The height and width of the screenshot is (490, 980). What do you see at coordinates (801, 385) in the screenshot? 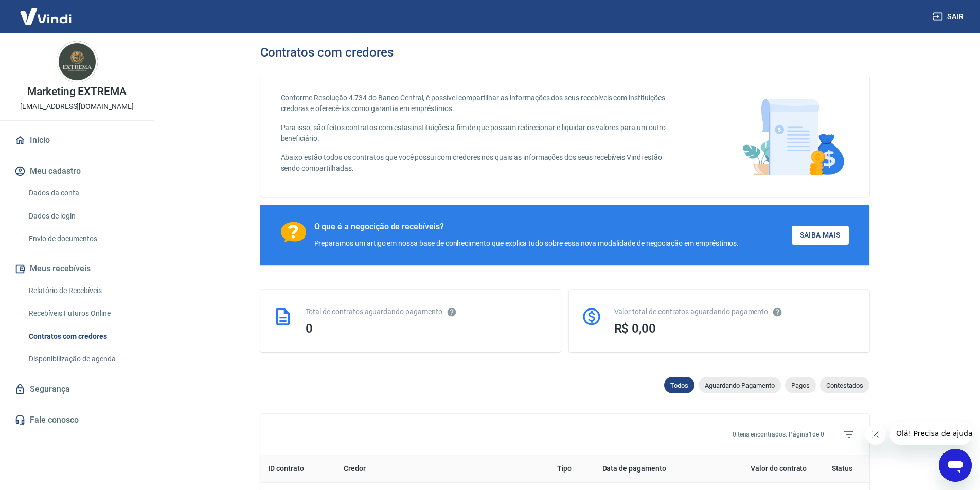
I see `div: Pagos` at bounding box center [801, 385].